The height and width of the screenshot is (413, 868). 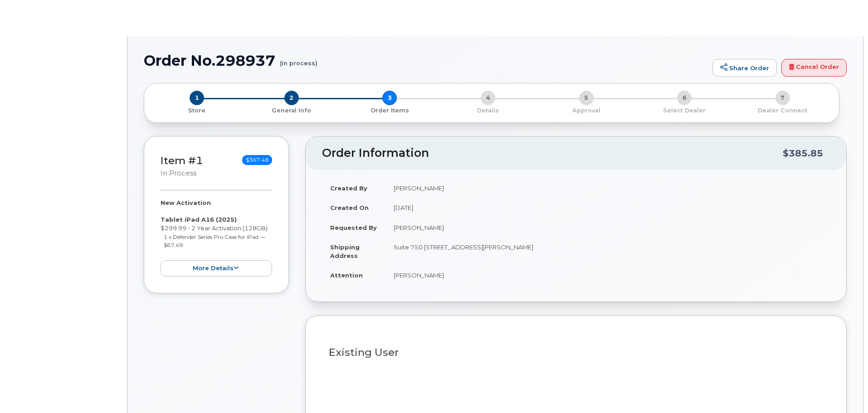 I want to click on h2: Order Information, so click(x=552, y=153).